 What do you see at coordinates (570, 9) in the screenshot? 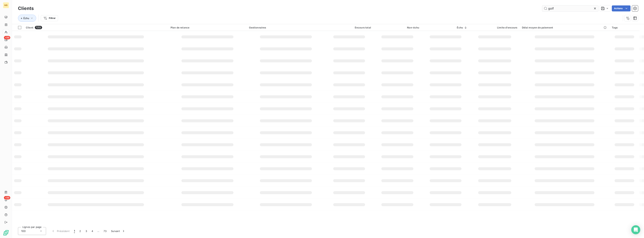
I see `input: Rechercher` at bounding box center [570, 9].